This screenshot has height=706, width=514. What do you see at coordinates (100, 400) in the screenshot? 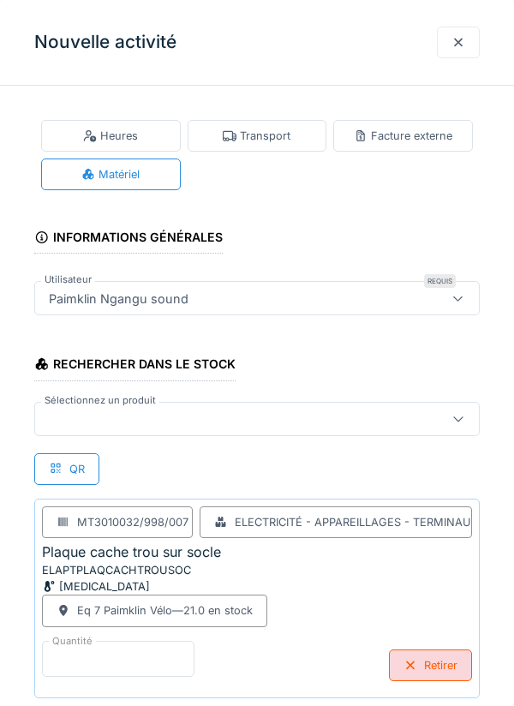
I see `label: Sélectionnez un produit` at bounding box center [100, 400].